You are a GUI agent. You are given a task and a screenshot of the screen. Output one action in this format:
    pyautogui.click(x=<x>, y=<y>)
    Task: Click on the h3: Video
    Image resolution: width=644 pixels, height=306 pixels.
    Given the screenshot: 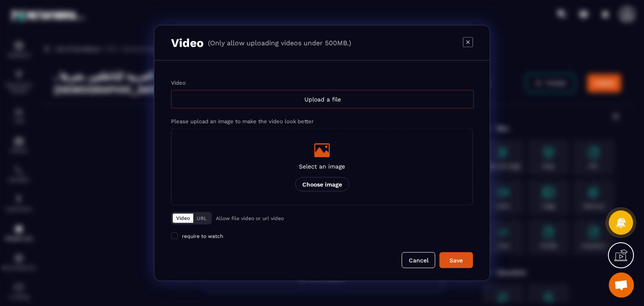 What is the action you would take?
    pyautogui.click(x=187, y=43)
    